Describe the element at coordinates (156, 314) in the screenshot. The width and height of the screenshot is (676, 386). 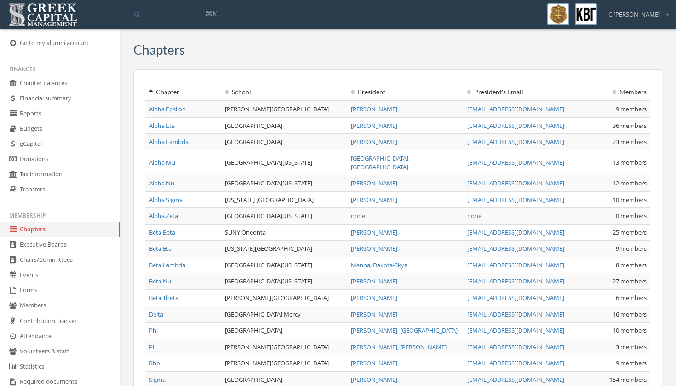
I see `a: Delta` at that location.